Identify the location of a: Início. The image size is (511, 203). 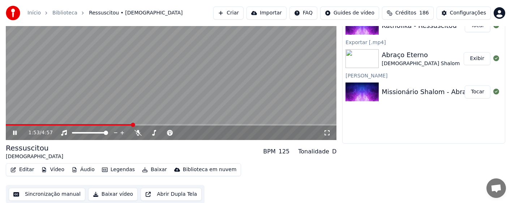
(34, 13).